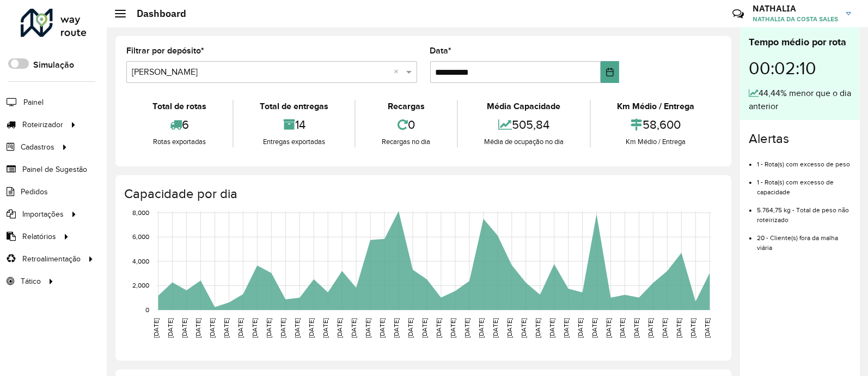  I want to click on label: Simulação, so click(53, 65).